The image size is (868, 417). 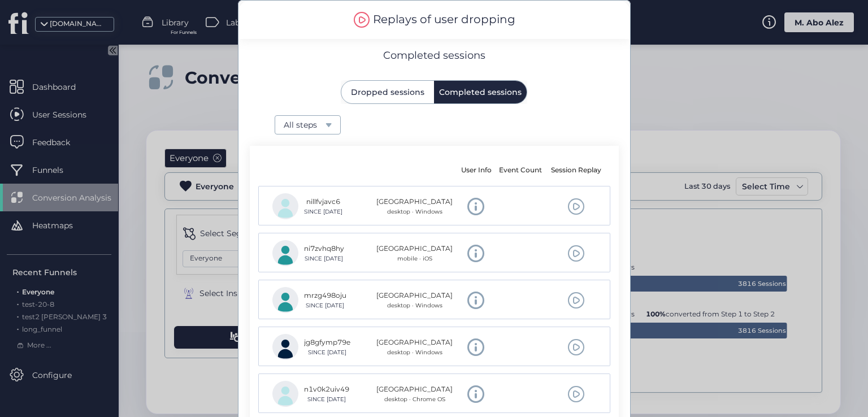 I want to click on div: ni7zvhq8hy, so click(x=324, y=249).